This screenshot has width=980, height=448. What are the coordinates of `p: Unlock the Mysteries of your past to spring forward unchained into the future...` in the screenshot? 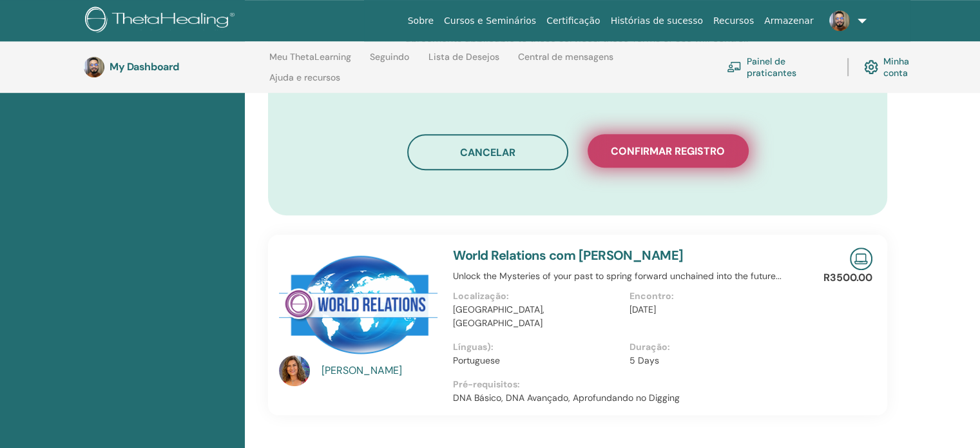 It's located at (629, 276).